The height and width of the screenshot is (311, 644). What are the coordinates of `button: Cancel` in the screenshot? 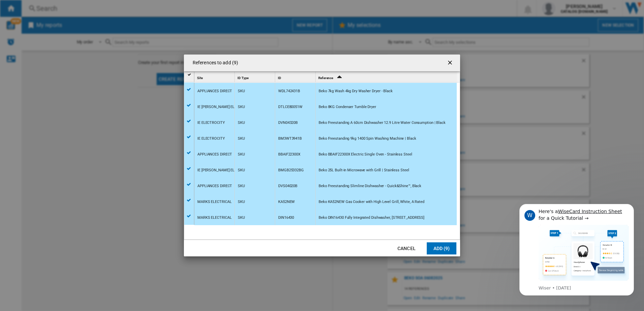 It's located at (406, 248).